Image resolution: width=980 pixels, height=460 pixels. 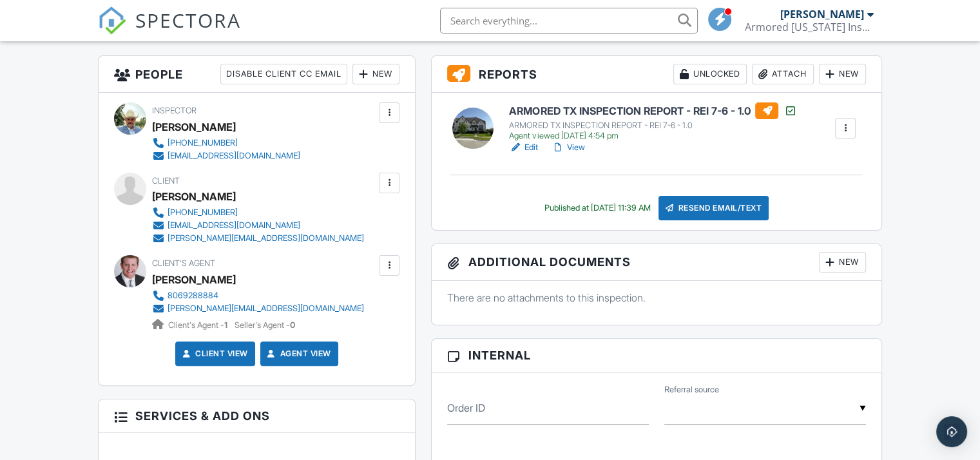 What do you see at coordinates (214, 354) in the screenshot?
I see `a: Client View` at bounding box center [214, 354].